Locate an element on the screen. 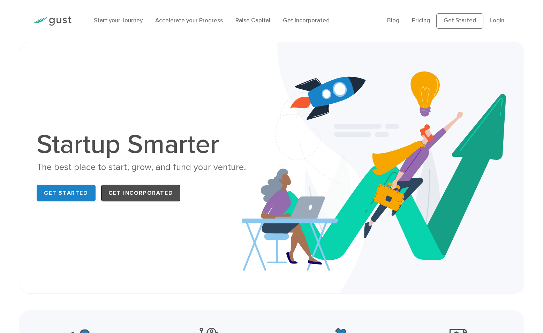 The image size is (543, 333). a: Start your Journey is located at coordinates (118, 21).